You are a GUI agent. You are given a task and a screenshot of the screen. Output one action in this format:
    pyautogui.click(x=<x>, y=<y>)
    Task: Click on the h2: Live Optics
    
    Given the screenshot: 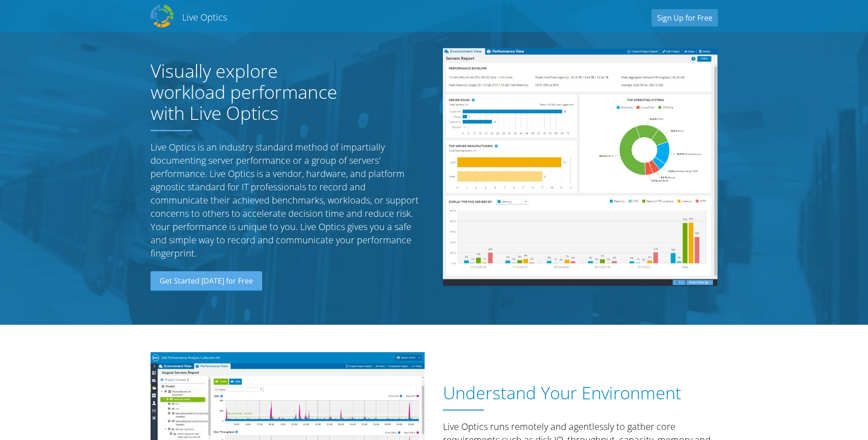 What is the action you would take?
    pyautogui.click(x=204, y=17)
    